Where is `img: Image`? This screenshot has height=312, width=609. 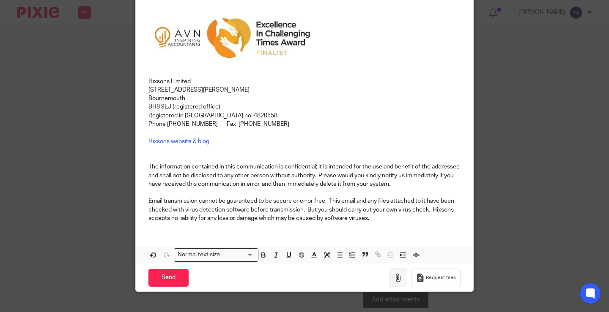 img: Image is located at coordinates (233, 38).